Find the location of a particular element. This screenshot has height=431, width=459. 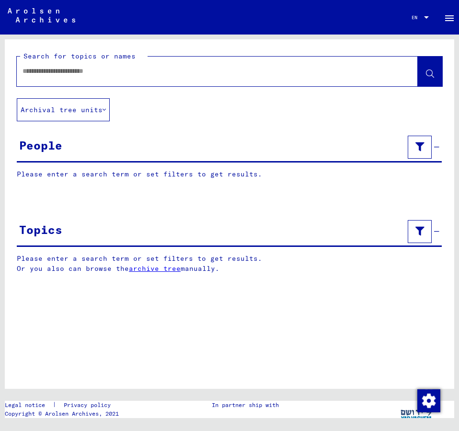

a: Privacy policy is located at coordinates (89, 405).